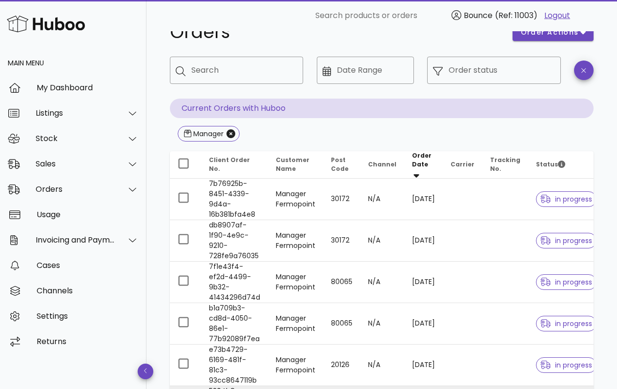 This screenshot has height=389, width=617. What do you see at coordinates (75, 164) in the screenshot?
I see `div: Sales` at bounding box center [75, 164].